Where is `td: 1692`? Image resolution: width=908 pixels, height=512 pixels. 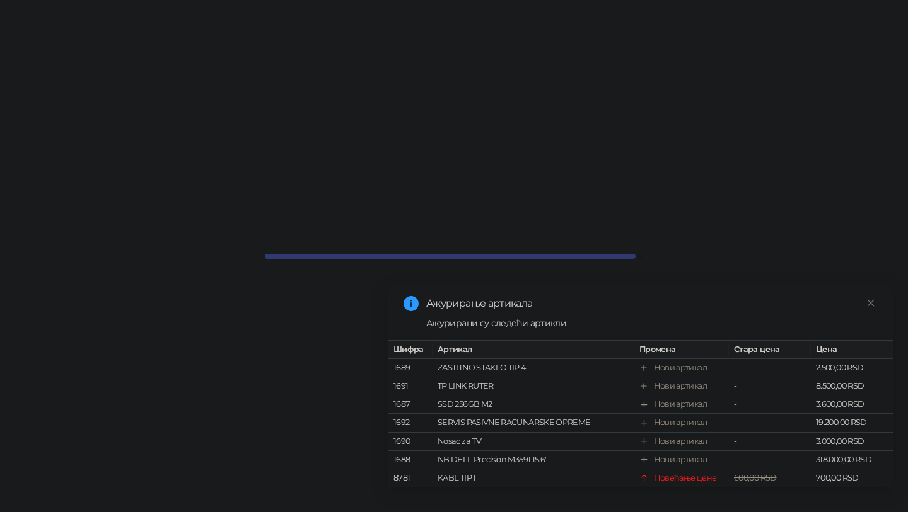
td: 1692 is located at coordinates (410, 424).